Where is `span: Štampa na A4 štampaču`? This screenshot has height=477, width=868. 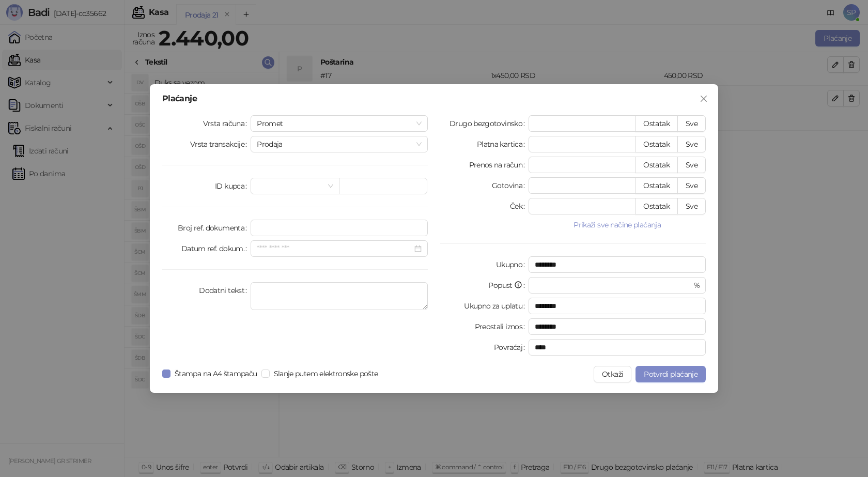 span: Štampa na A4 štampaču is located at coordinates (216, 374).